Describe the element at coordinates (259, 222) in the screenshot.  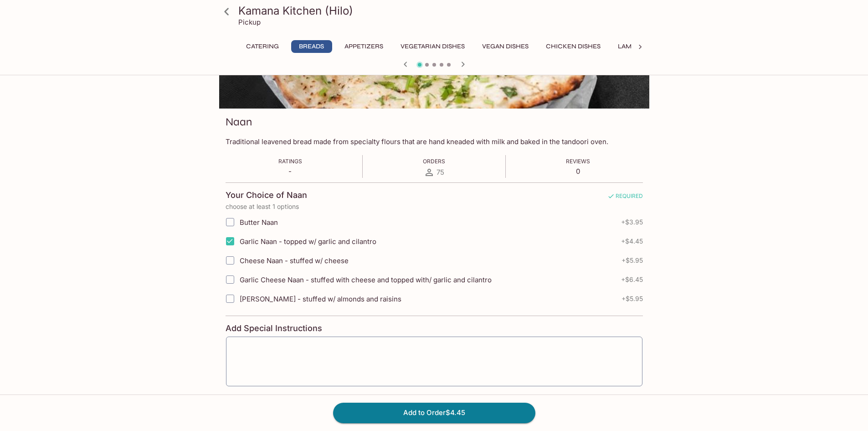
I see `span: Butter Naan` at that location.